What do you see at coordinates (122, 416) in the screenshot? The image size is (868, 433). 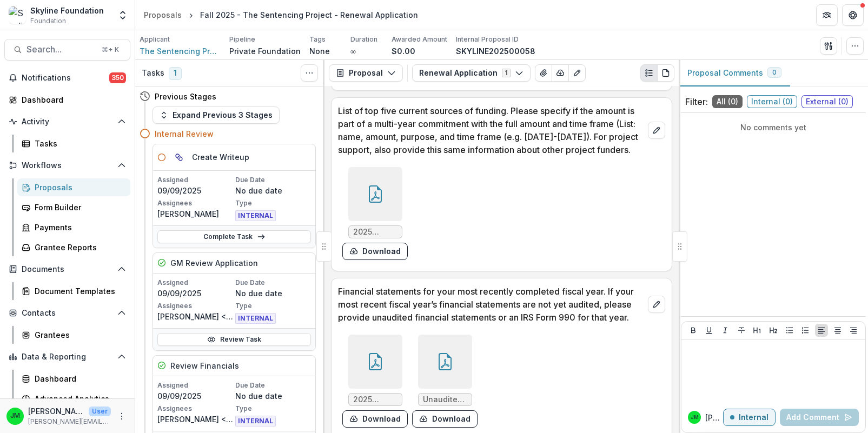 I see `button: More` at bounding box center [122, 416].